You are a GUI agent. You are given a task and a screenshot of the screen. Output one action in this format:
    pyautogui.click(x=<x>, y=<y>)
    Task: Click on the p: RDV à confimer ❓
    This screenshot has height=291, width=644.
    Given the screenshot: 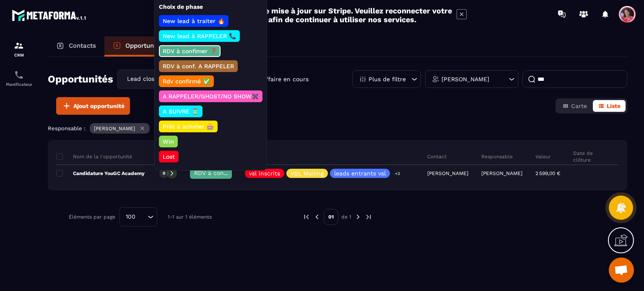 What is the action you would take?
    pyautogui.click(x=190, y=51)
    